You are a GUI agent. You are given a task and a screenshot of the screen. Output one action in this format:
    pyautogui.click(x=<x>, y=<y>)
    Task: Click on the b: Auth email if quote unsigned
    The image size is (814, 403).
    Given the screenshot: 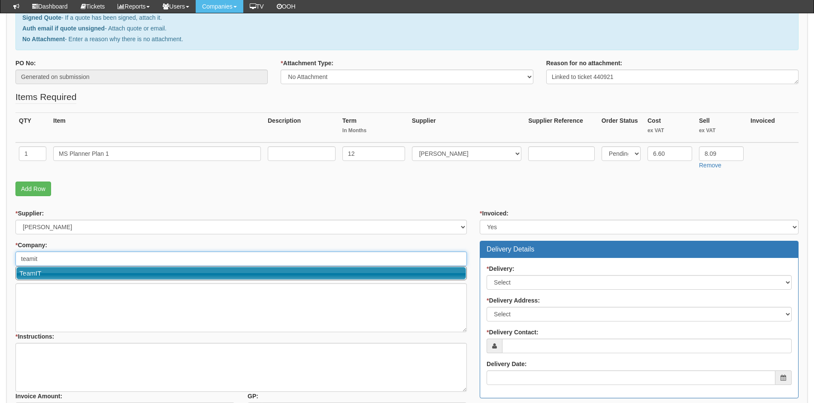 What is the action you would take?
    pyautogui.click(x=64, y=28)
    